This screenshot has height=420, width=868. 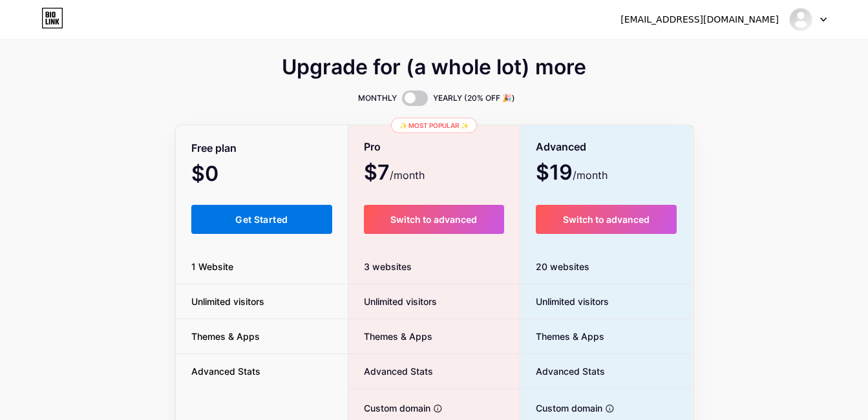 What do you see at coordinates (474, 99) in the screenshot?
I see `span: YEARLY (20% OFF 🎉)` at bounding box center [474, 99].